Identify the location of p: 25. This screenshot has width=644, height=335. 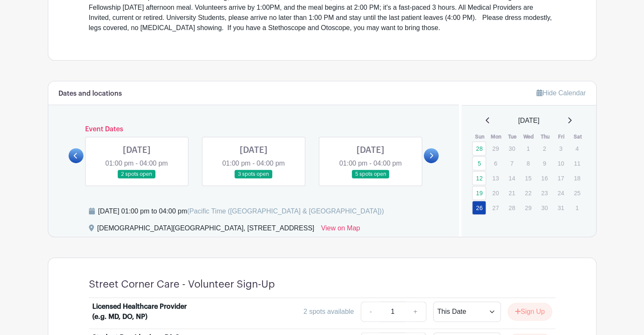
(576, 193).